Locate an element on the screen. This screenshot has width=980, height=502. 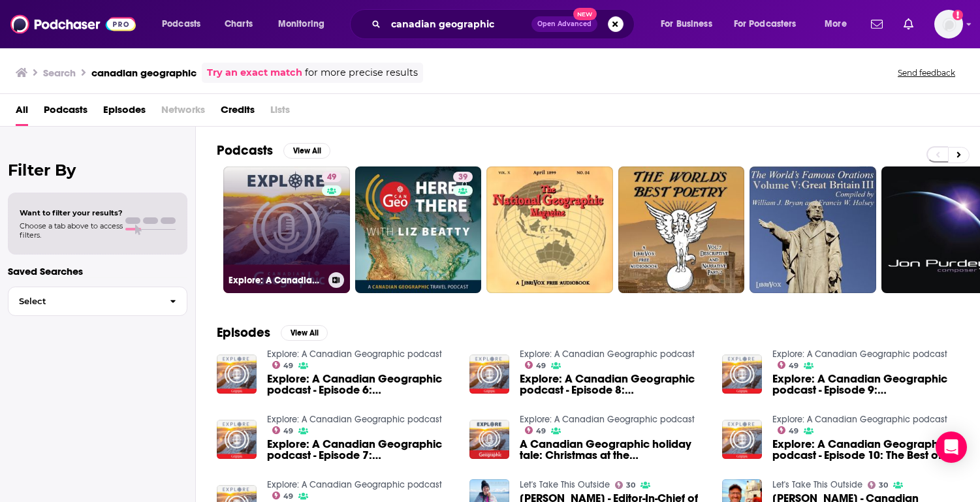
svg: Add a profile image is located at coordinates (958, 15).